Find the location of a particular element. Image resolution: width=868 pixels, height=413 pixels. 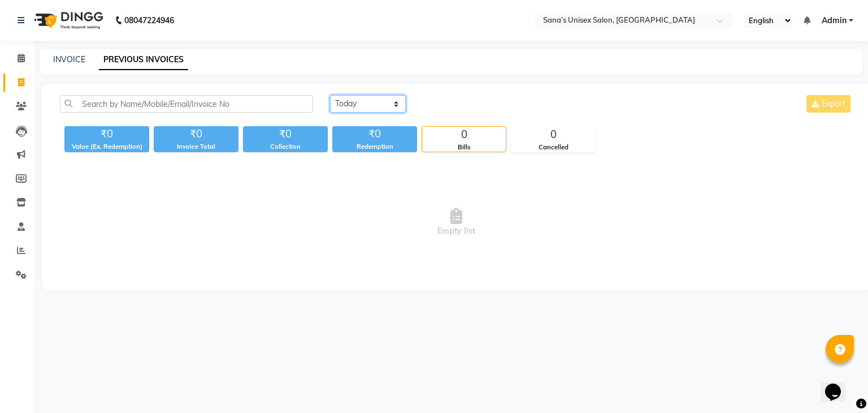

span: Admin is located at coordinates (834, 20).